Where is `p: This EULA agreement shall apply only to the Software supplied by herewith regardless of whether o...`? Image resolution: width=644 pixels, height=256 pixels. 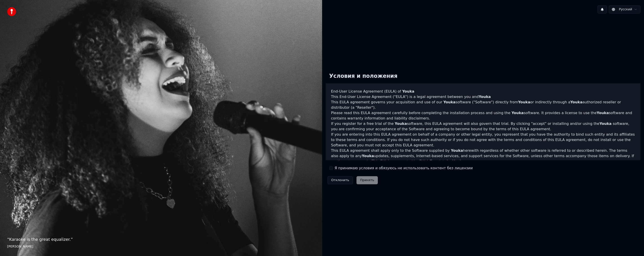 p: This EULA agreement shall apply only to the Software supplied by herewith regardless of whether o... is located at coordinates (483, 156).